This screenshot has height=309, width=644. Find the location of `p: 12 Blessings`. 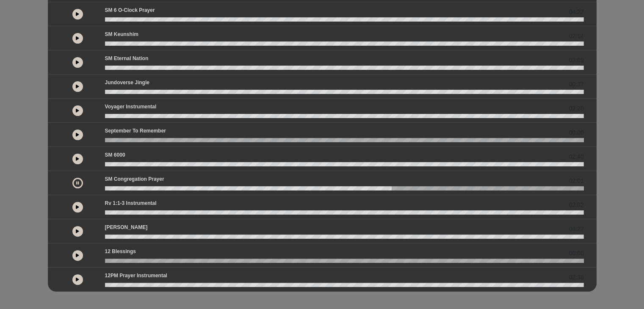

p: 12 Blessings is located at coordinates (120, 252).